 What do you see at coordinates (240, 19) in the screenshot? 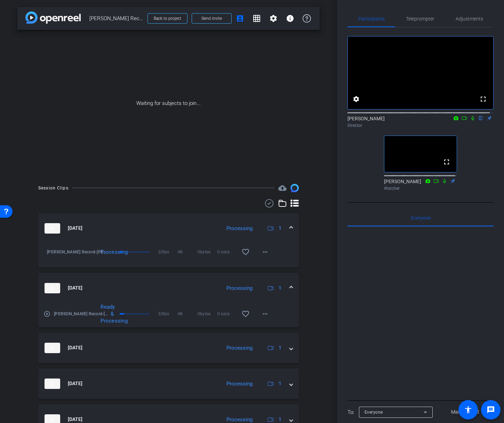
I see `mat-icon: account_box` at bounding box center [240, 19].